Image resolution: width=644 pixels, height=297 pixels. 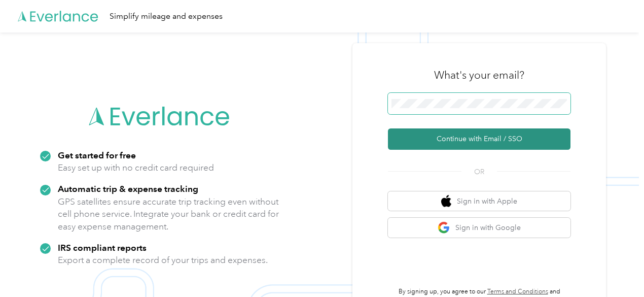 I want to click on div: Simplify mileage and expenses, so click(x=166, y=16).